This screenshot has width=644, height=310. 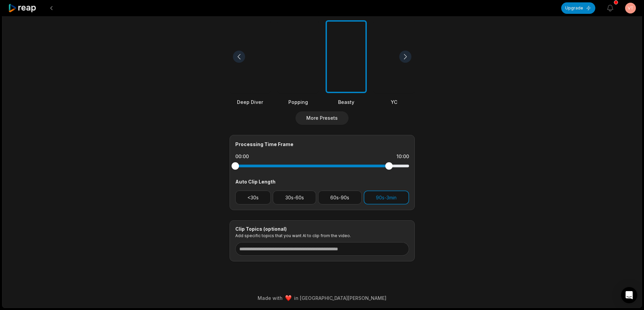 I want to click on button: Upgrade, so click(x=578, y=8).